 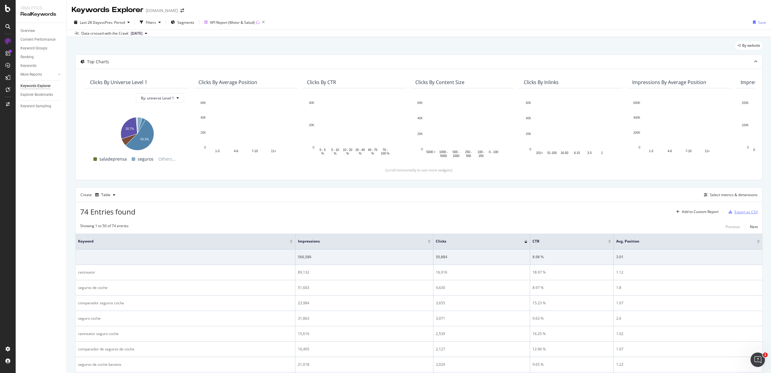 I want to click on div: Clicks By universe Level 1, so click(x=119, y=82).